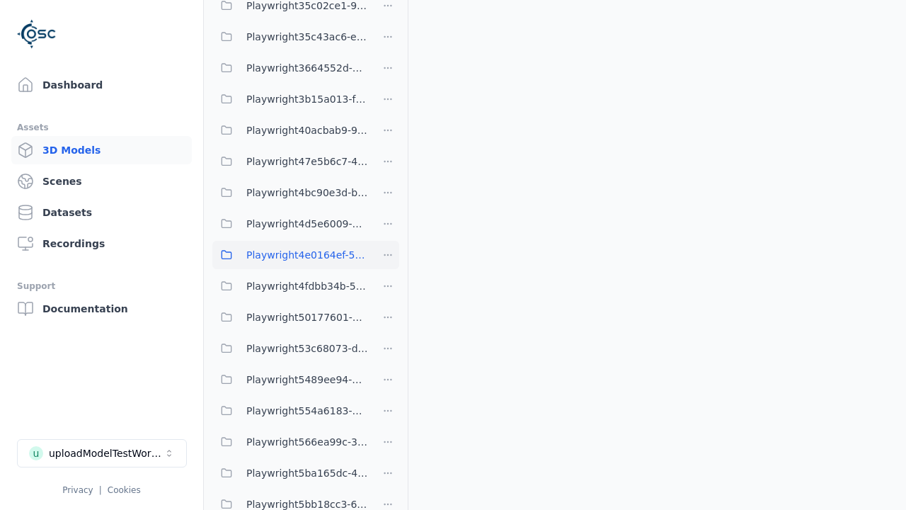 The image size is (906, 510). What do you see at coordinates (307, 317) in the screenshot?
I see `span: Playwright50177601-a6c2-4d29-82d2-bedb02257aec` at bounding box center [307, 317].